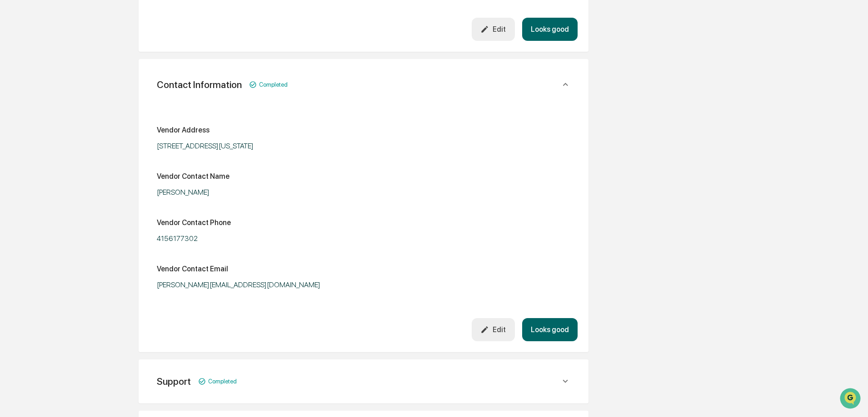 The height and width of the screenshot is (417, 868). Describe the element at coordinates (363, 85) in the screenshot. I see `div: Contact InformationCompleted` at that location.